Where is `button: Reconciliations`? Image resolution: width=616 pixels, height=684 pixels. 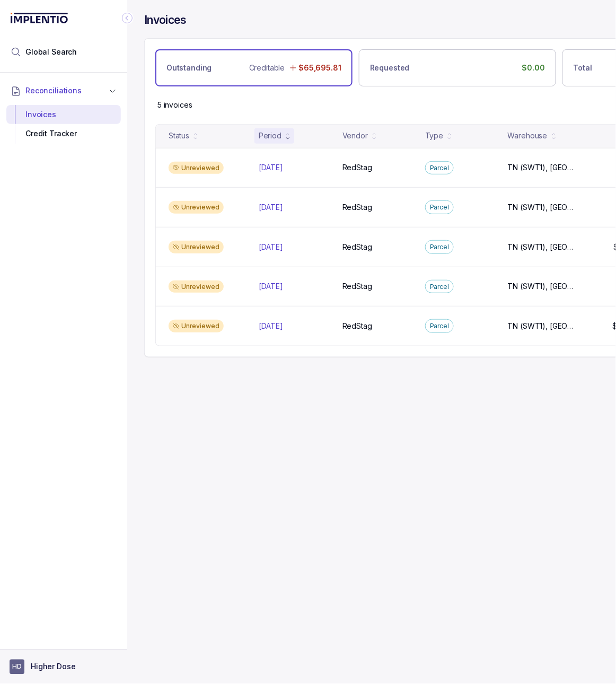
button: Reconciliations is located at coordinates (64, 90).